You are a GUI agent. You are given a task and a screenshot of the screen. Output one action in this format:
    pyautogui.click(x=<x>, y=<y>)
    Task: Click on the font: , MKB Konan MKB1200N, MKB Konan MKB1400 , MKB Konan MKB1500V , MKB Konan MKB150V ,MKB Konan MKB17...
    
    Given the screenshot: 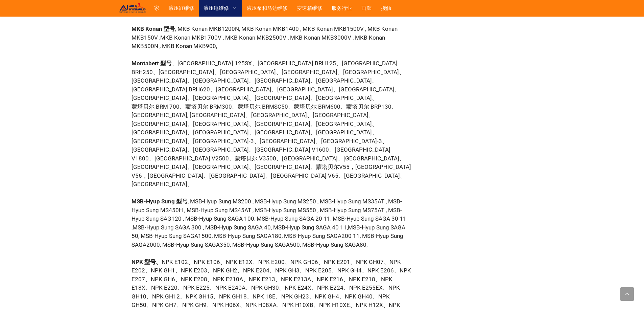 What is the action you would take?
    pyautogui.click(x=264, y=38)
    